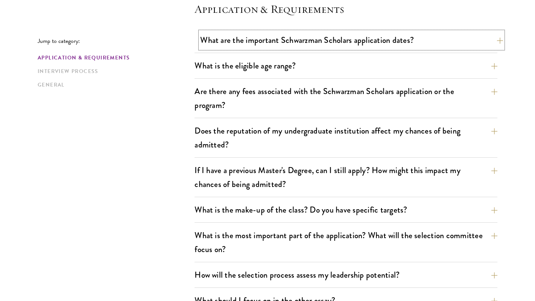 The height and width of the screenshot is (301, 535). I want to click on button: What are the important Schwarzman Scholars application dates?, so click(351, 40).